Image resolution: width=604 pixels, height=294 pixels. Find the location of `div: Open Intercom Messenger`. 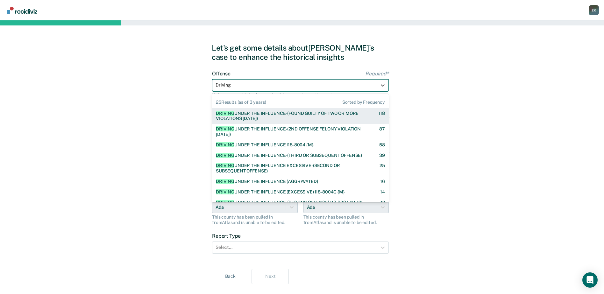

div: Open Intercom Messenger is located at coordinates (590, 280).